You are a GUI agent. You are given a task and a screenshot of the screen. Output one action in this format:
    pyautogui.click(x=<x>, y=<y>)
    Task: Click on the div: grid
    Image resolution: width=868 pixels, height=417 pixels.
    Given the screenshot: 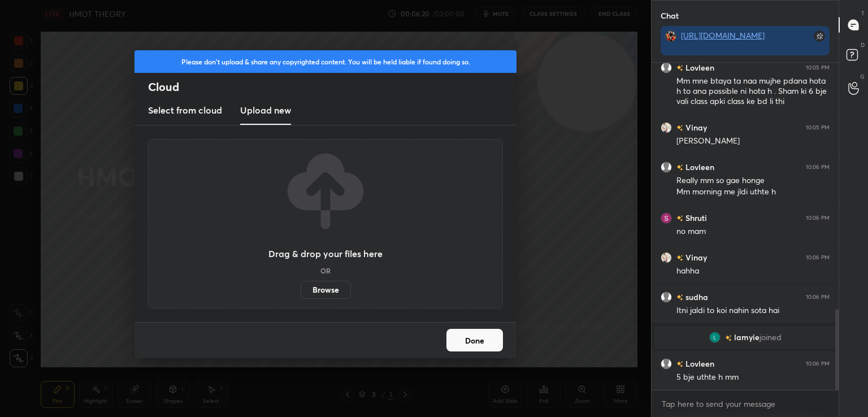 What is the action you would take?
    pyautogui.click(x=745, y=227)
    